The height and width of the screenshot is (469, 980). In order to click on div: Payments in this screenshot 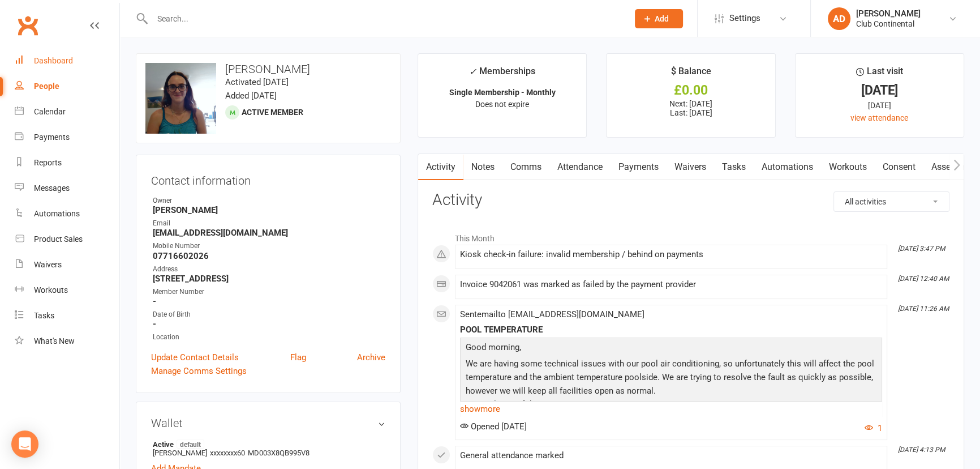, I will do `click(52, 137)`.